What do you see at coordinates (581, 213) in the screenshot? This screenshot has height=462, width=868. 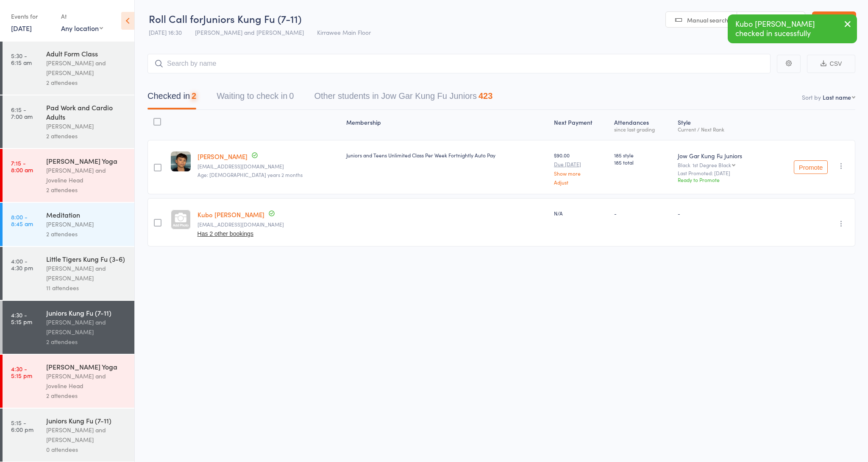 I see `div: N/A` at bounding box center [581, 213].